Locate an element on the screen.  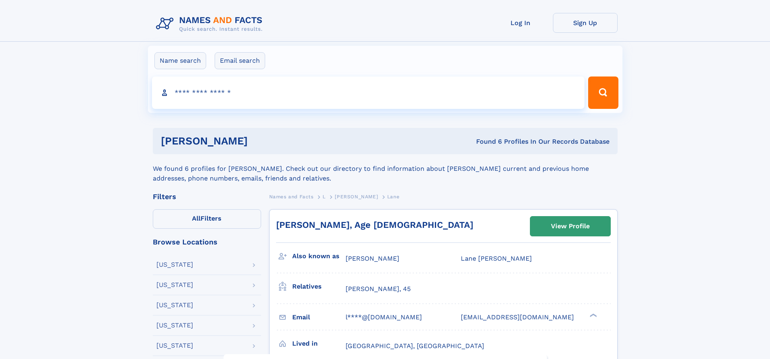
a: L is located at coordinates (324, 196).